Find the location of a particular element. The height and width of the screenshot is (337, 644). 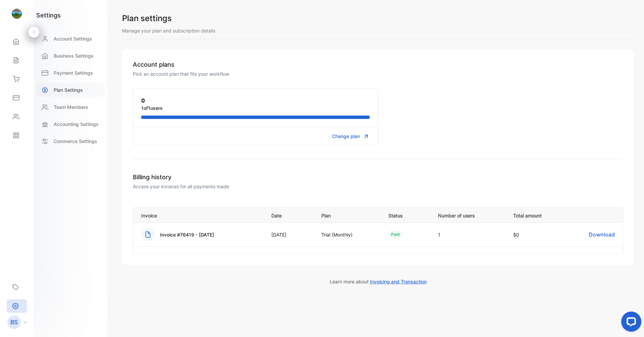

p: 1 is located at coordinates (469, 234).